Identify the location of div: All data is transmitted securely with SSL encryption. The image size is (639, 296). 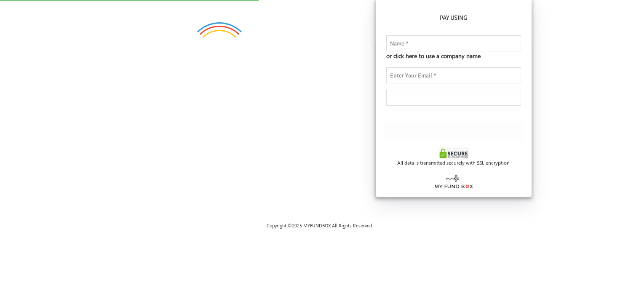
(453, 163).